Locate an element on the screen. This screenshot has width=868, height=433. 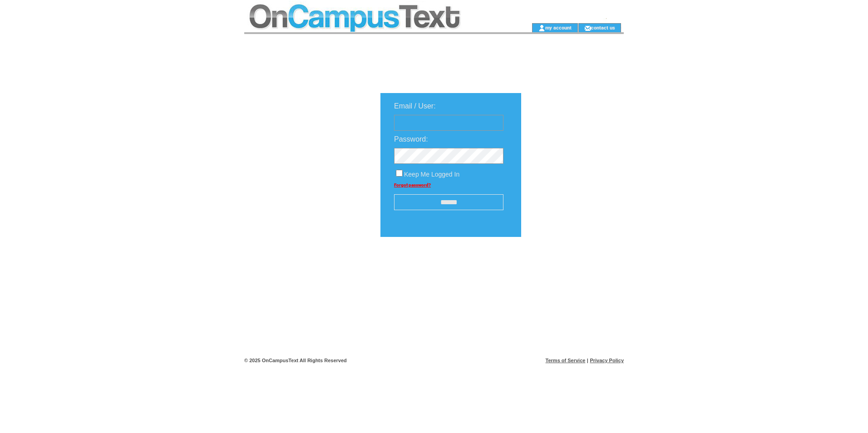
span: © 2025 OnCampusText All Rights Reserved is located at coordinates (296, 361).